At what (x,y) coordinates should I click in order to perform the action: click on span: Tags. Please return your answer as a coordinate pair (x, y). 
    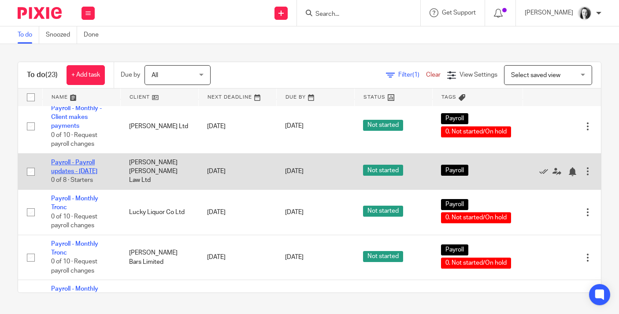
    Looking at the image, I should click on (449, 97).